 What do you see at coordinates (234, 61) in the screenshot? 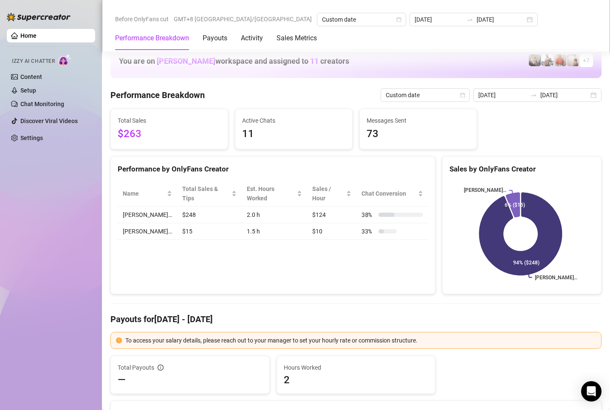
I see `h1: You are on workspace and assigned to creators` at bounding box center [234, 61].